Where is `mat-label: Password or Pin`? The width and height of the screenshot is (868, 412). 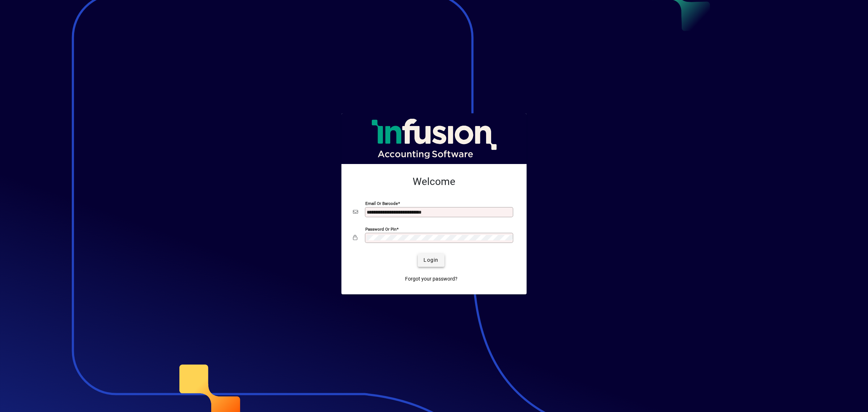 mat-label: Password or Pin is located at coordinates (381, 229).